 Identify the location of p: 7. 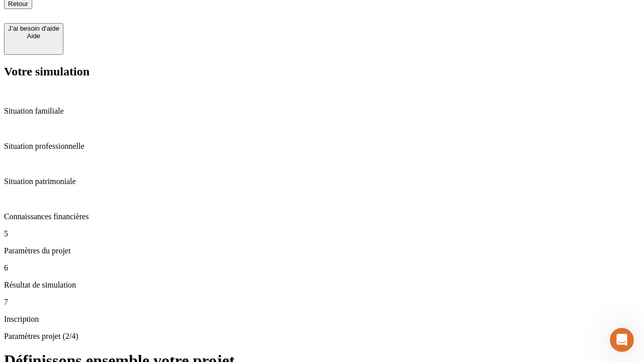
(322, 303).